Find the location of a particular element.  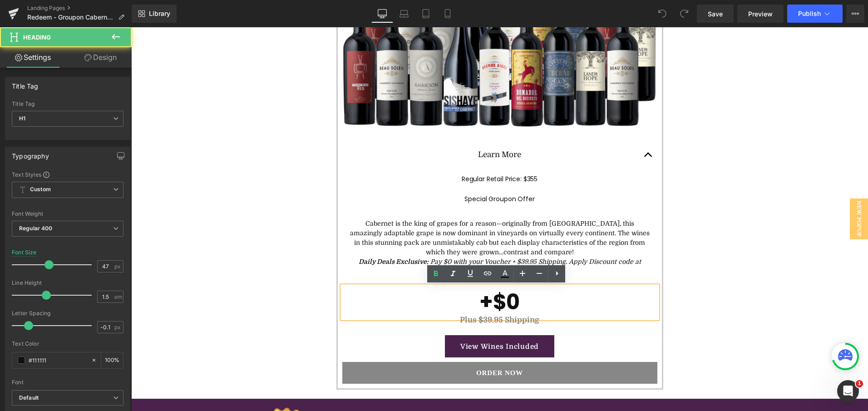

p: Learn More is located at coordinates (368, 127).